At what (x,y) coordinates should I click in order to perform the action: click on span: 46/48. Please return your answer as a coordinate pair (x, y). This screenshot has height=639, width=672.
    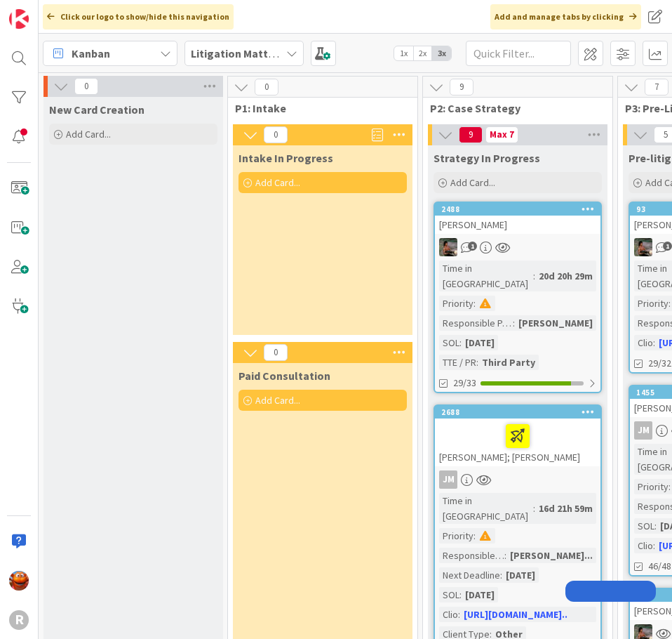
    Looking at the image, I should click on (660, 566).